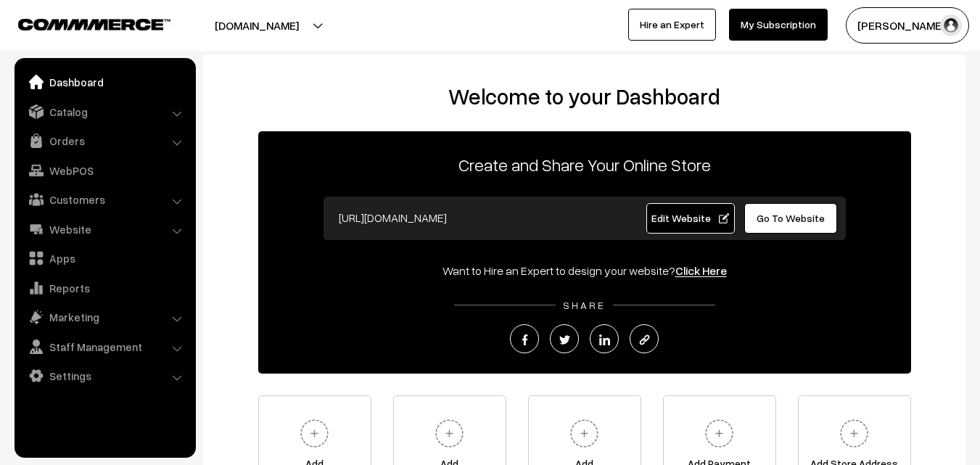  Describe the element at coordinates (779, 24) in the screenshot. I see `a: My Subscription` at that location.